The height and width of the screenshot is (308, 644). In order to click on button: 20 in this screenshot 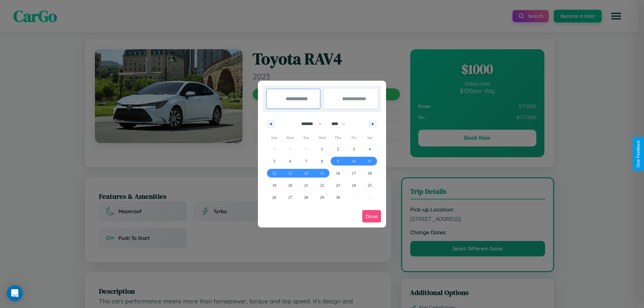, I will do `click(290, 186)`.